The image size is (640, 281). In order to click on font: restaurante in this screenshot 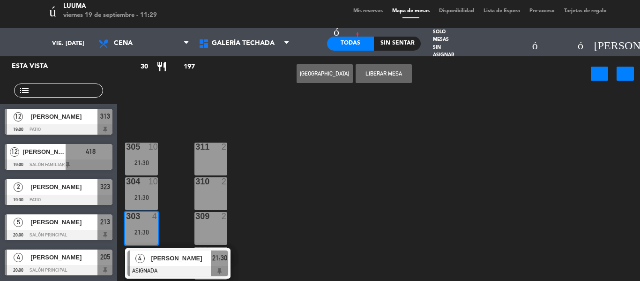, I will do `click(167, 67)`.